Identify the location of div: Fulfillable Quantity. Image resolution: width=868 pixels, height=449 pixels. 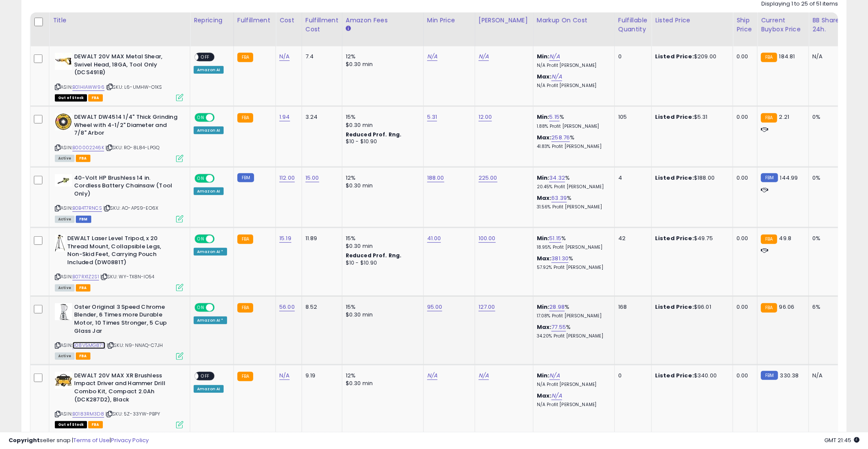
(633, 25).